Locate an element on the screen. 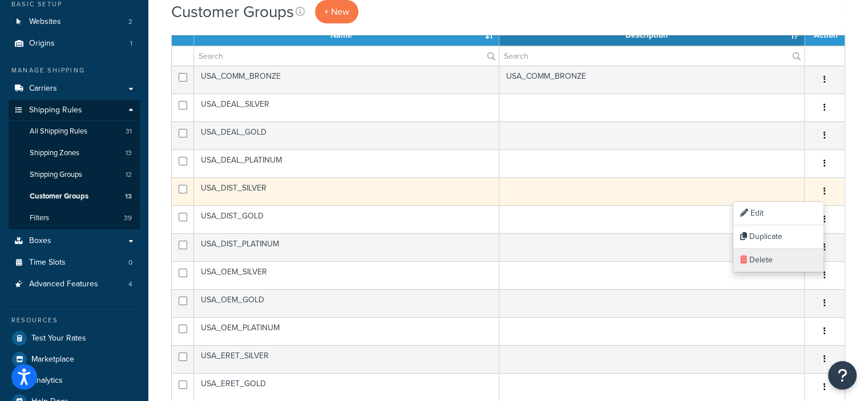 The image size is (868, 401). td: USA_ERET_GOLD is located at coordinates (346, 387).